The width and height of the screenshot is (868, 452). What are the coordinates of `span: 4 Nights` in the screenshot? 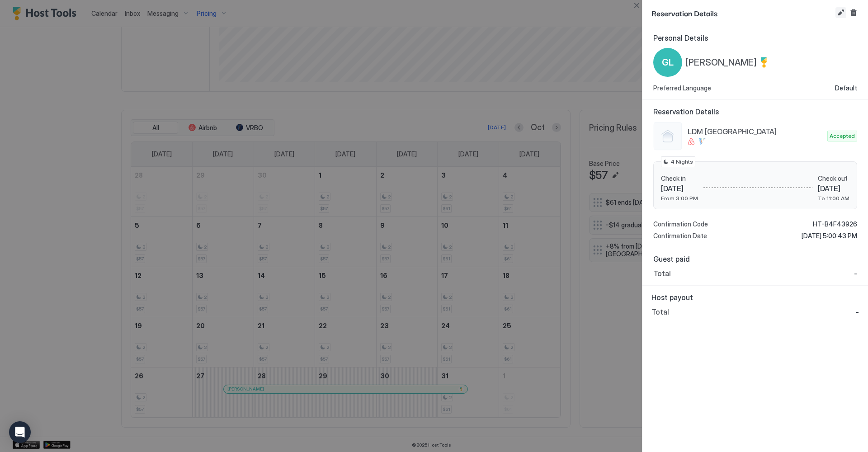 It's located at (682, 162).